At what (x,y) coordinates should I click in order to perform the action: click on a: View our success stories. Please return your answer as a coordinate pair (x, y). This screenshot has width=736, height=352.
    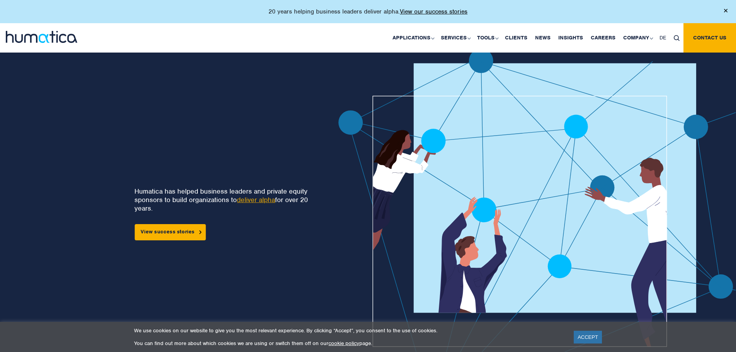
    Looking at the image, I should click on (434, 12).